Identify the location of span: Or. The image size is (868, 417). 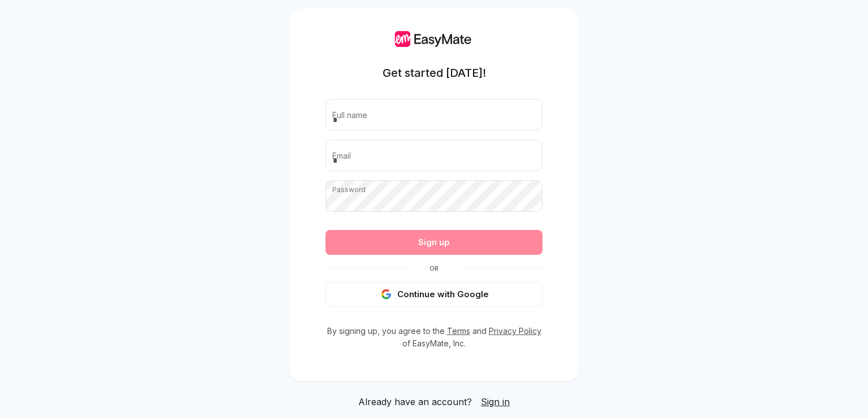
(434, 269).